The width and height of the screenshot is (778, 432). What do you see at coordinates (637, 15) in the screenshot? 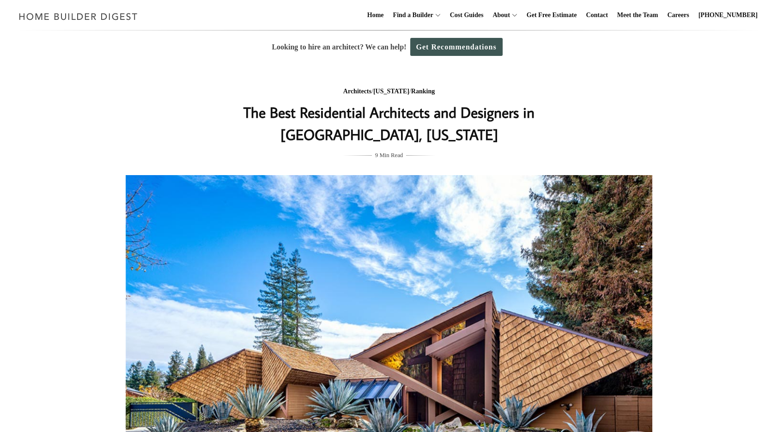
I see `a: Meet the Team` at bounding box center [637, 15].